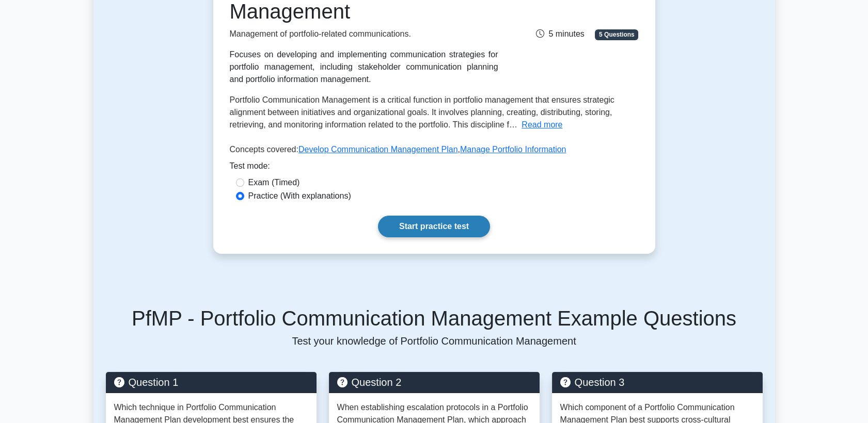 The width and height of the screenshot is (868, 423). Describe the element at coordinates (513, 149) in the screenshot. I see `a: Manage Portfolio Information` at that location.